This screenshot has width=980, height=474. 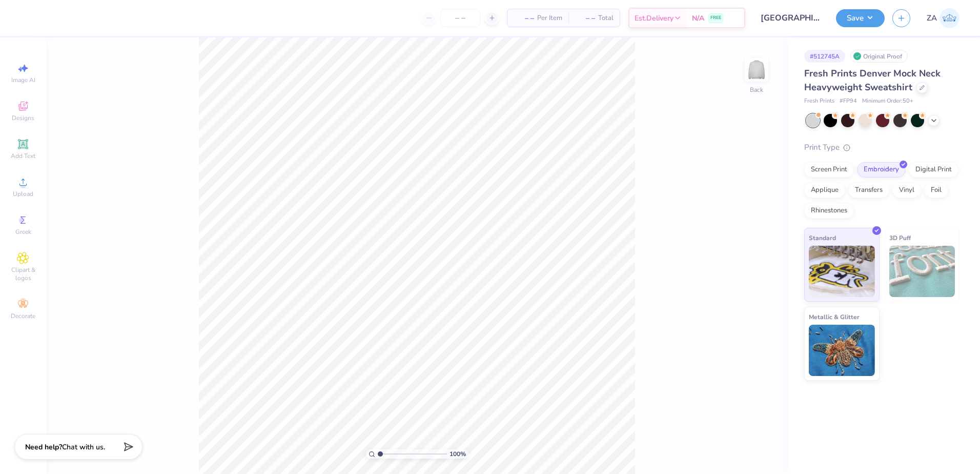 I want to click on div: Vinyl, so click(x=907, y=190).